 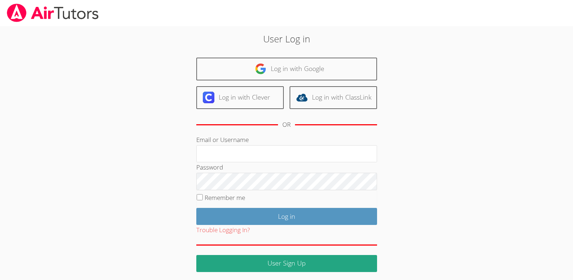 I want to click on a: User Sign Up, so click(x=287, y=263).